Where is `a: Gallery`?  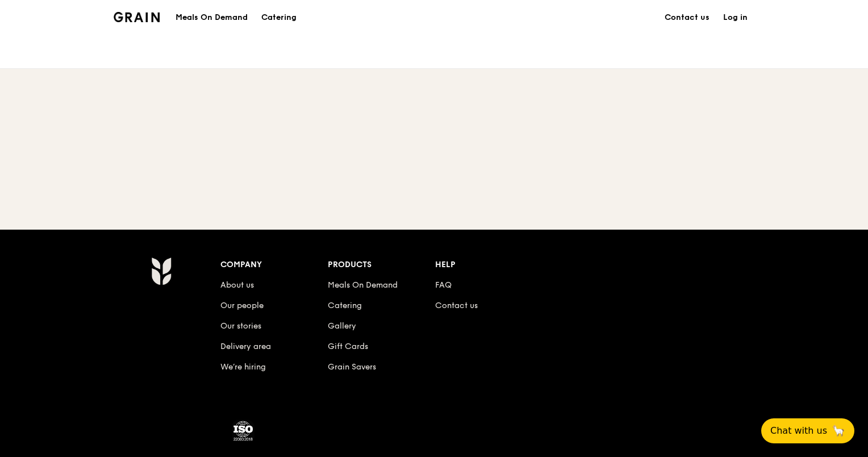 a: Gallery is located at coordinates (342, 326).